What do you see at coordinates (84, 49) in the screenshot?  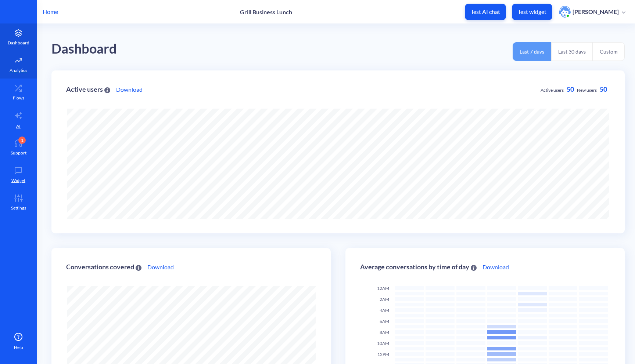 I see `div: Dashboard` at bounding box center [84, 49].